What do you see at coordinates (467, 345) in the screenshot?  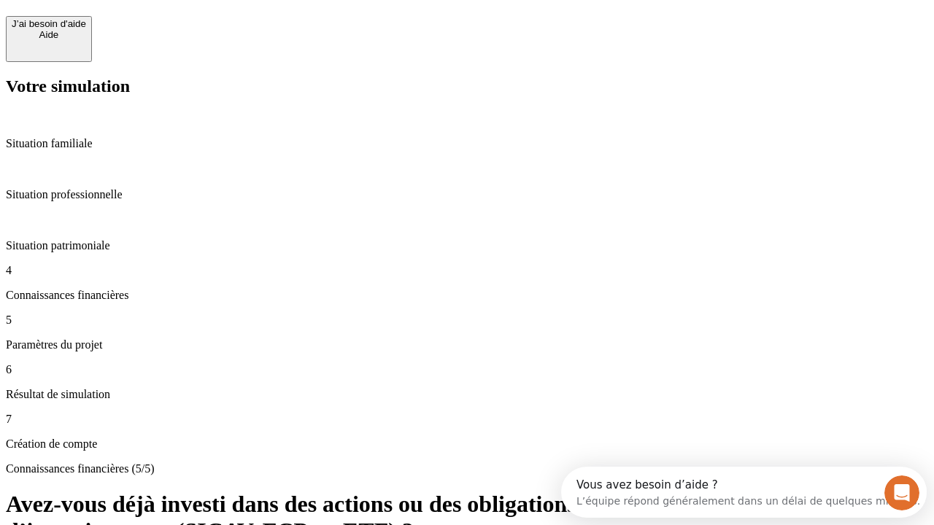 I see `p: Paramètres du projet` at bounding box center [467, 345].